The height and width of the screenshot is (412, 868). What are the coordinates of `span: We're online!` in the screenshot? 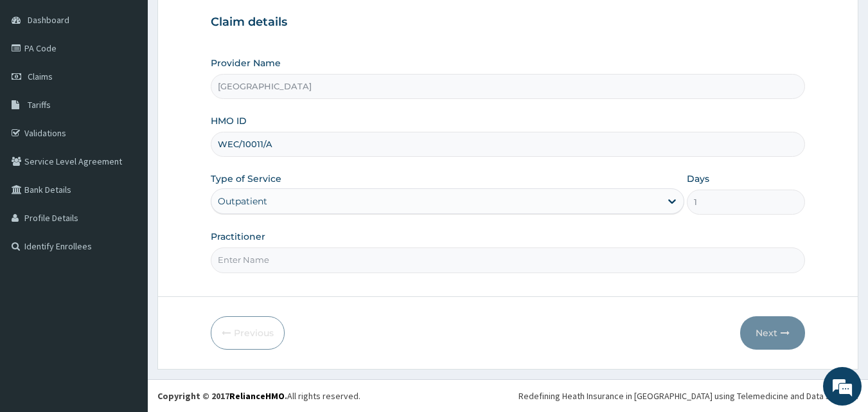 It's located at (126, 189).